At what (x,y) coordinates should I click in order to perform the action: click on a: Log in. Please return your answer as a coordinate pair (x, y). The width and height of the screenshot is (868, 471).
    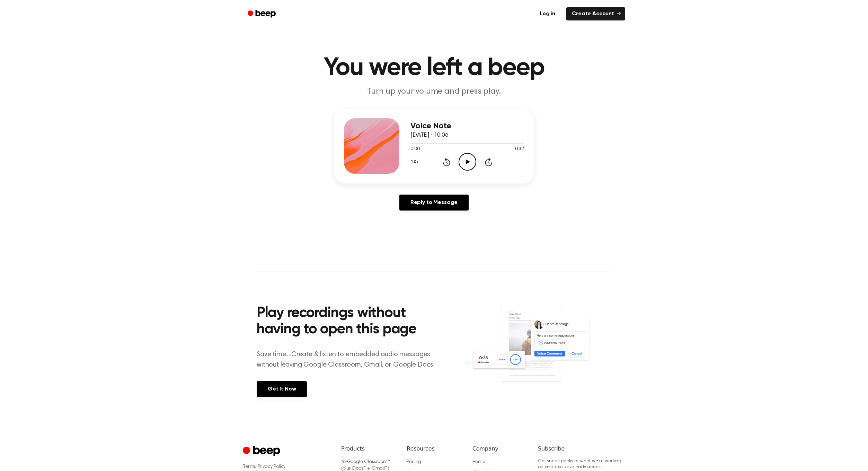
    Looking at the image, I should click on (547, 14).